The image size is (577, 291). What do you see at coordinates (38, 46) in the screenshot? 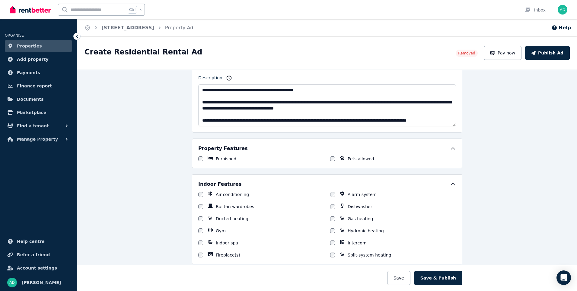
I see `a: Properties` at bounding box center [38, 46].